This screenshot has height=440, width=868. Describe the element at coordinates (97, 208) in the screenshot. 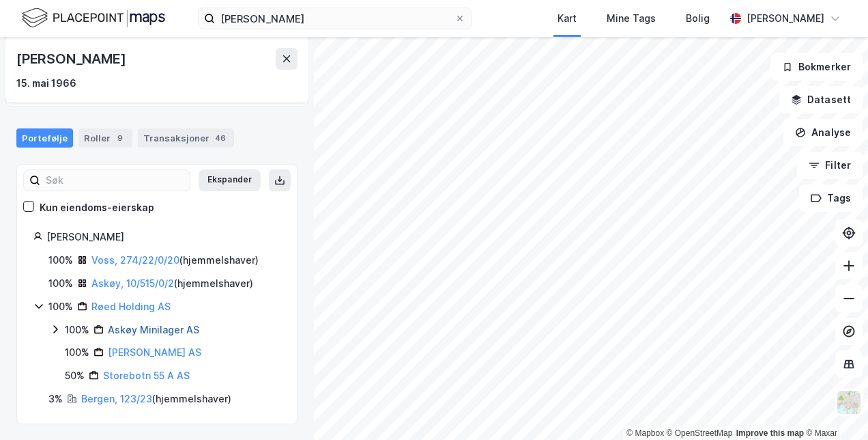

I see `div: Kun eiendoms-eierskap` at that location.